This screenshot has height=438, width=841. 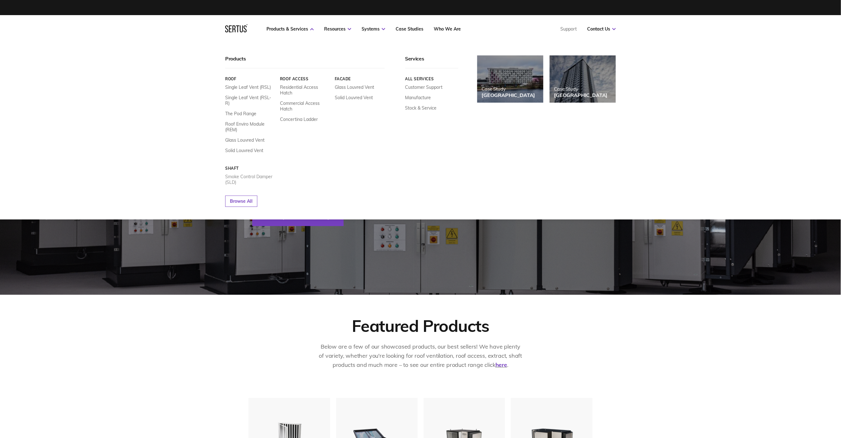 What do you see at coordinates (290, 29) in the screenshot?
I see `a: Products & Services` at bounding box center [290, 29].